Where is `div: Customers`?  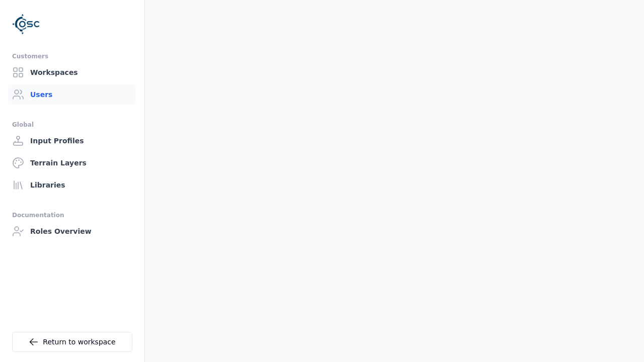
div: Customers is located at coordinates (72, 56).